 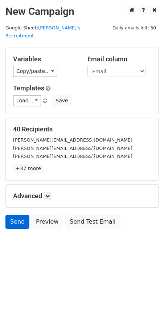 I want to click on h5: Variables, so click(x=45, y=59).